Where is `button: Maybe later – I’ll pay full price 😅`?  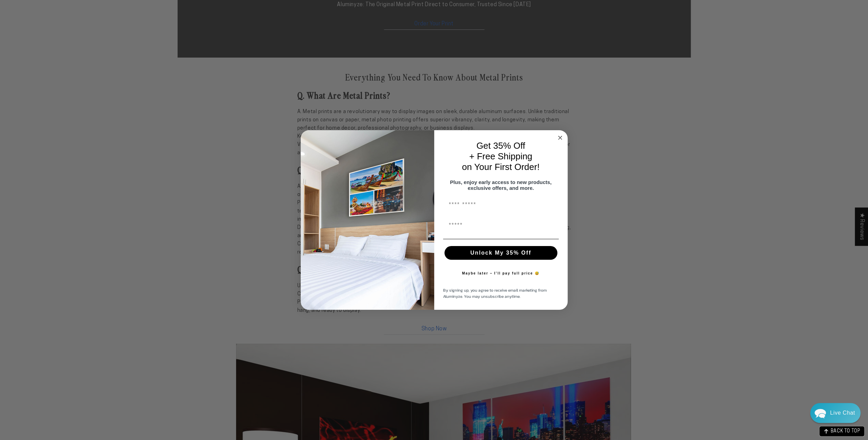 button: Maybe later – I’ll pay full price 😅 is located at coordinates (500, 273).